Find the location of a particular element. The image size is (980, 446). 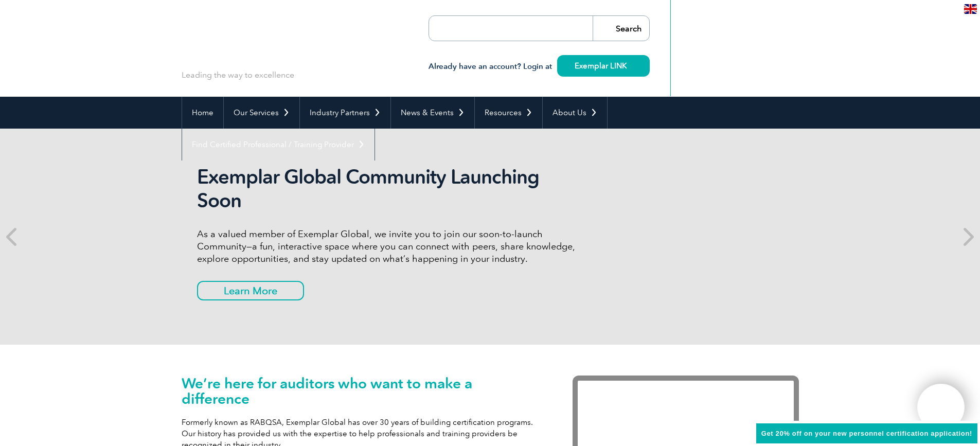

a: Resources is located at coordinates (508, 112).